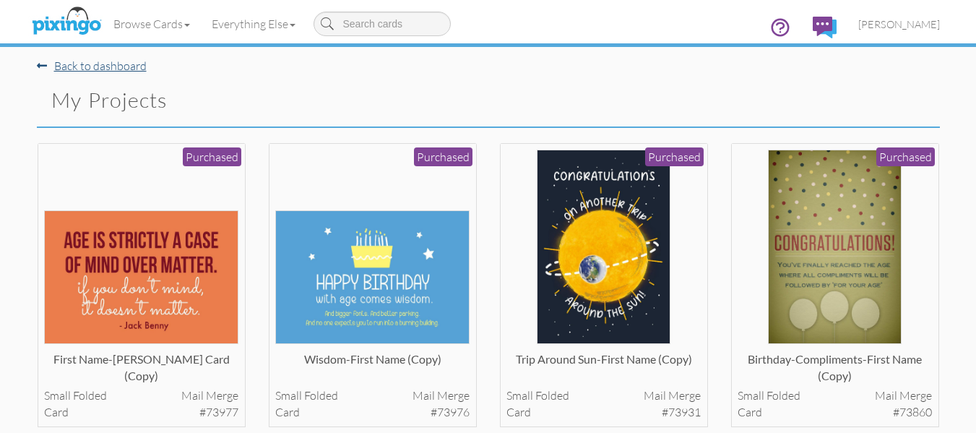 The image size is (976, 433). Describe the element at coordinates (152, 24) in the screenshot. I see `a: Browse Cards` at that location.